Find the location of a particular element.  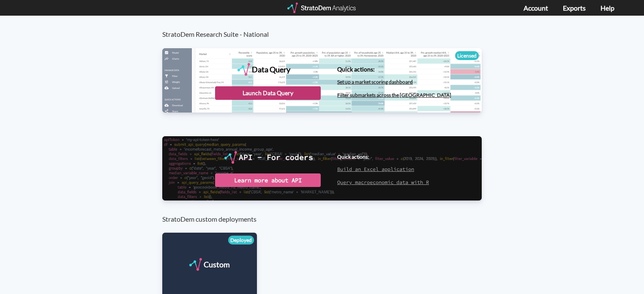

a: Exports is located at coordinates (575, 8).